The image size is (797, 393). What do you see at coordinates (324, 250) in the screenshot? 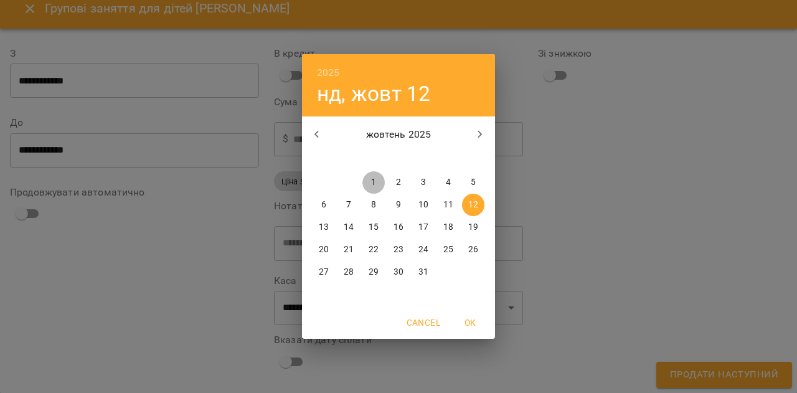
I see `button: 20` at bounding box center [324, 250].